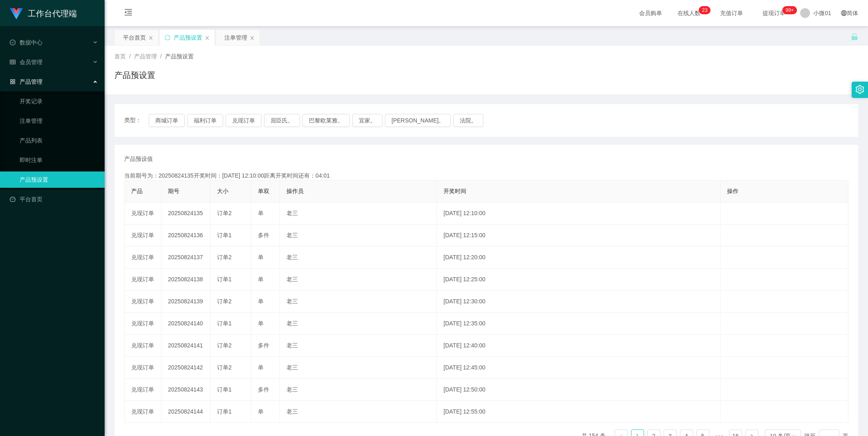  I want to click on span: 产品, so click(137, 191).